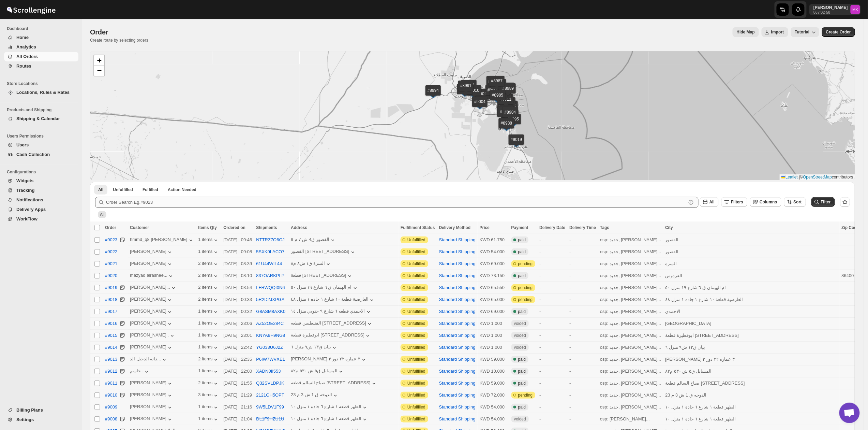 Image resolution: width=868 pixels, height=430 pixels. Describe the element at coordinates (139, 372) in the screenshot. I see `button: جاسم .` at that location.